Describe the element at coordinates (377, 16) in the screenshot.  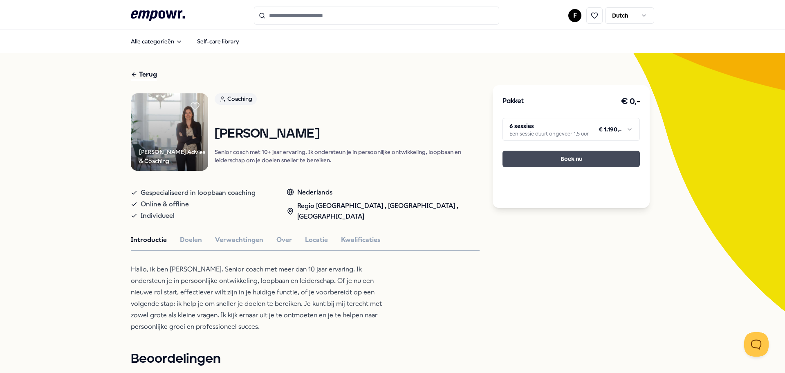
I see `input: Search for products, categories or subcategories` at that location.